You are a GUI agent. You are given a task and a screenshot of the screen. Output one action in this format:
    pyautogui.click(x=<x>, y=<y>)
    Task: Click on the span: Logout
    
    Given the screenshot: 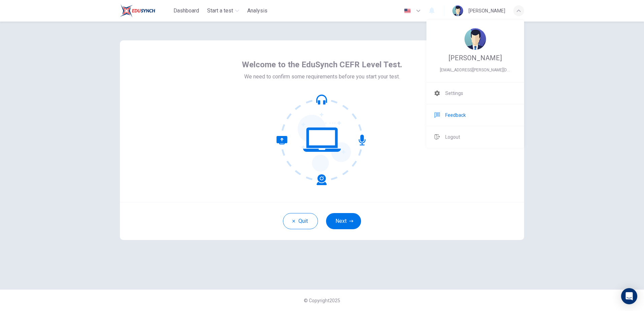 What is the action you would take?
    pyautogui.click(x=452, y=137)
    